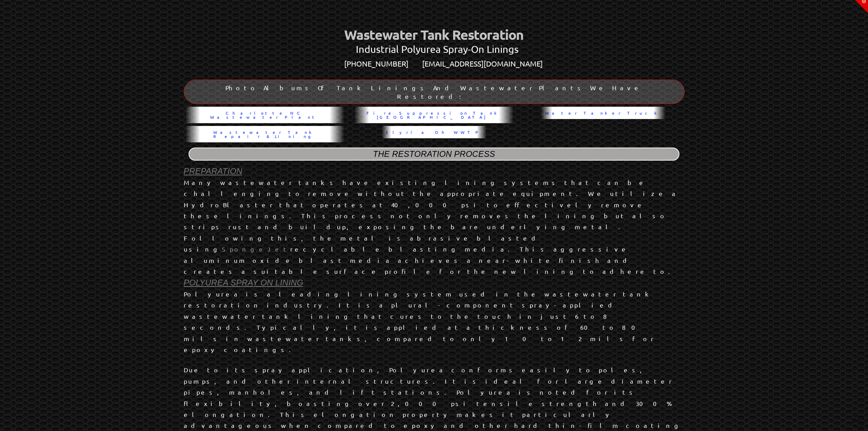  What do you see at coordinates (434, 132) in the screenshot?
I see `span: Elyria Oh WWTP` at bounding box center [434, 132].